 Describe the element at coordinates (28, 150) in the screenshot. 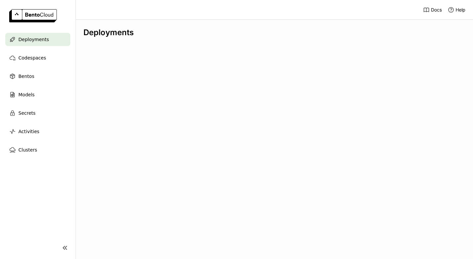

I see `span: Clusters` at that location.